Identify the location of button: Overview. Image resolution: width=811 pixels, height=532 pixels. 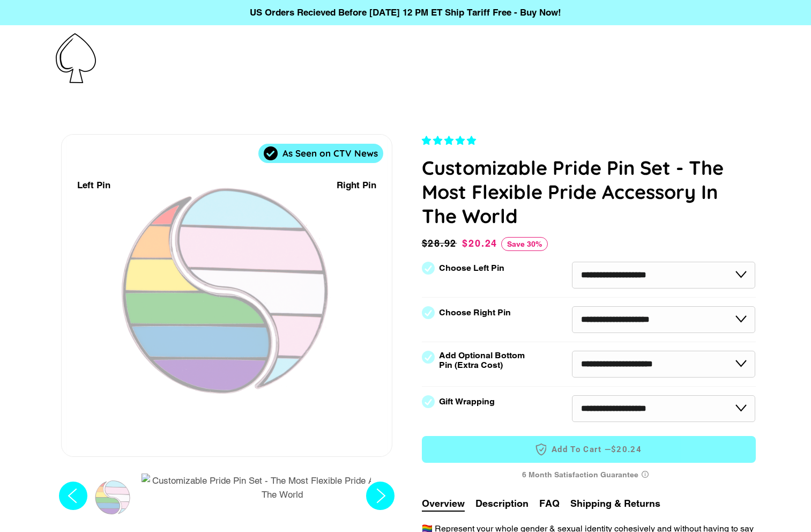
(443, 503).